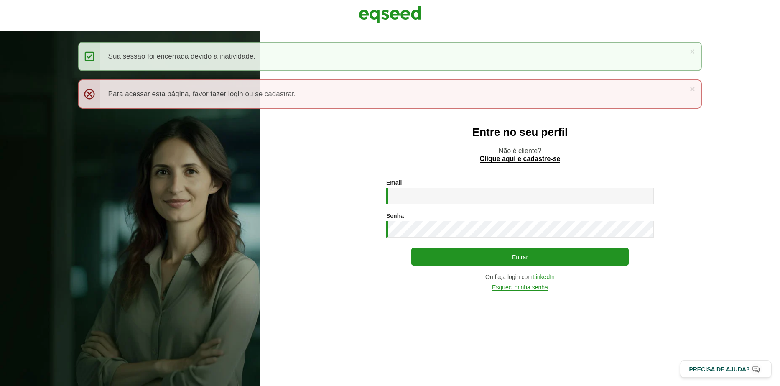  I want to click on p: Não é cliente?, so click(520, 155).